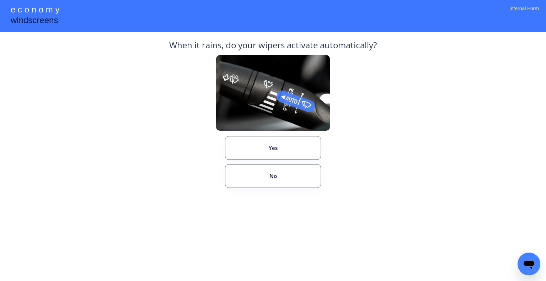  I want to click on button: No, so click(273, 176).